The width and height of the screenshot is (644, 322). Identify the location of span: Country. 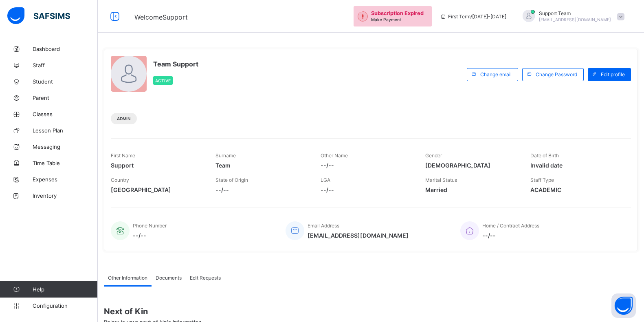
(120, 180).